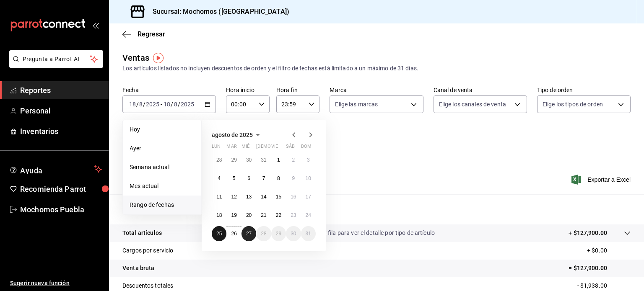 Image resolution: width=644 pixels, height=291 pixels. What do you see at coordinates (263, 234) in the screenshot?
I see `abbr: 28 de agosto de 2025` at bounding box center [263, 234].